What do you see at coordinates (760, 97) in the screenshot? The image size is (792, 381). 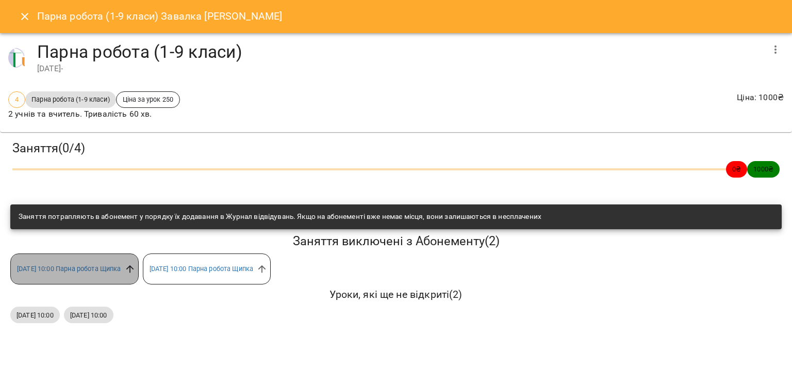 I see `p: Ціна : 1000 ₴` at bounding box center [760, 97].